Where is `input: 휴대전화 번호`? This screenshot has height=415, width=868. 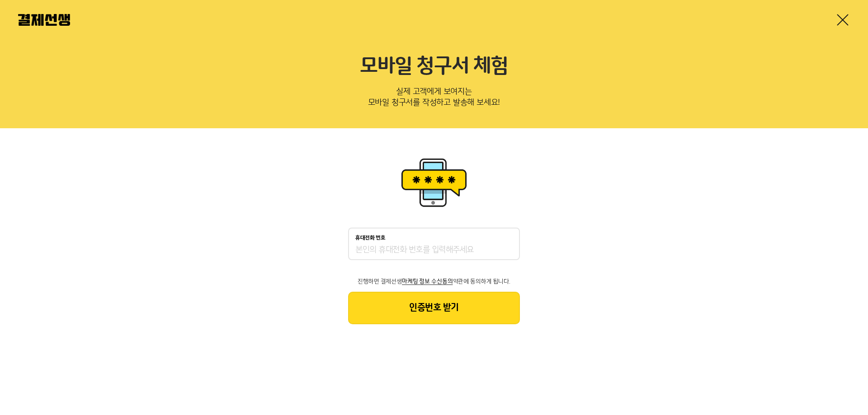
input: 휴대전화 번호 is located at coordinates (434, 250).